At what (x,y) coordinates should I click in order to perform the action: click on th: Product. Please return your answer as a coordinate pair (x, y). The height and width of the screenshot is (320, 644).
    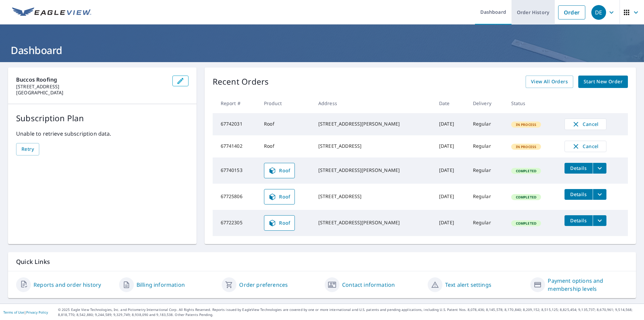
    Looking at the image, I should click on (286, 103).